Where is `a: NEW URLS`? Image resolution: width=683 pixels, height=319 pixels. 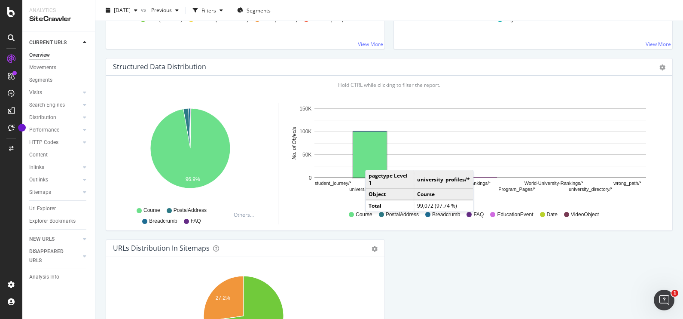
a: NEW URLS is located at coordinates (55, 239).